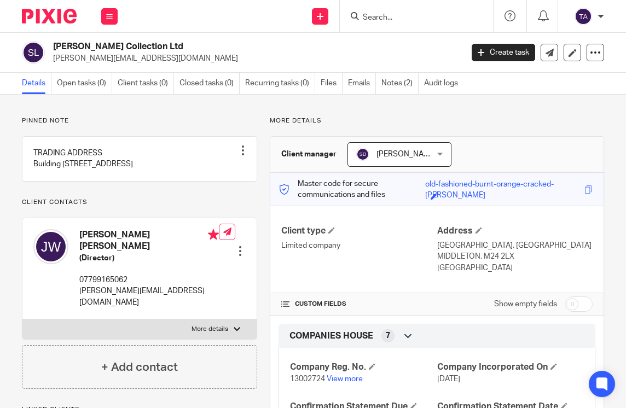  Describe the element at coordinates (140, 121) in the screenshot. I see `p: Pinned note` at that location.